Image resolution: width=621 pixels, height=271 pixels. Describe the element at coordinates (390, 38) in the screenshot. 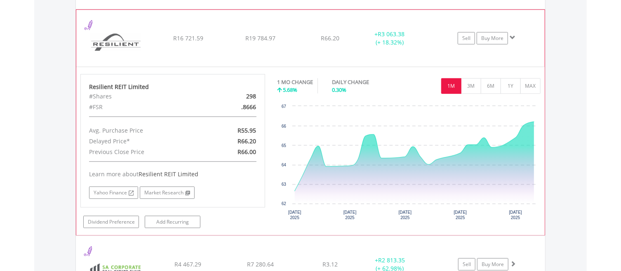

I see `div: + (+ 18.32%)` at that location.